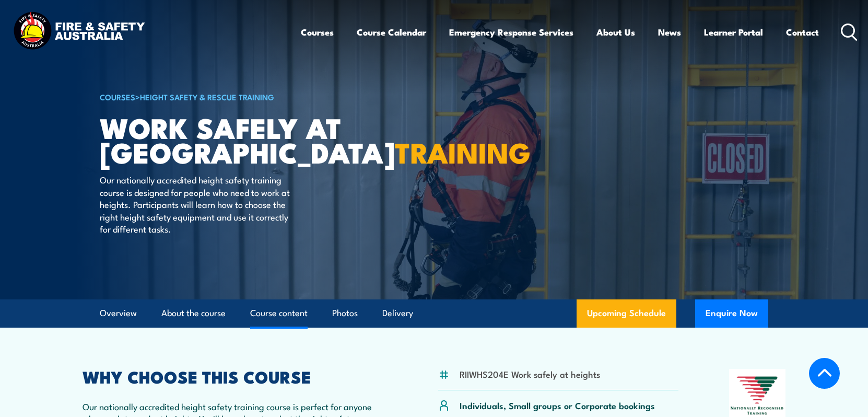  What do you see at coordinates (627, 314) in the screenshot?
I see `a: Upcoming Schedule` at bounding box center [627, 314].